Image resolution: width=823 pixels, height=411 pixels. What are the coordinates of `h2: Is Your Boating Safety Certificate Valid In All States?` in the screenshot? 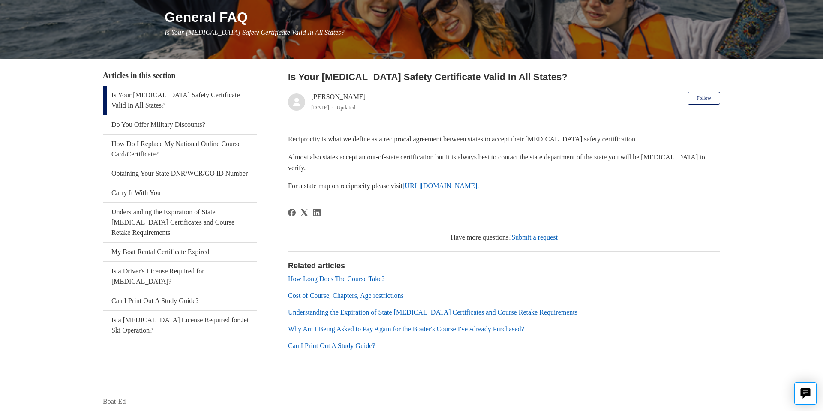 It's located at (504, 77).